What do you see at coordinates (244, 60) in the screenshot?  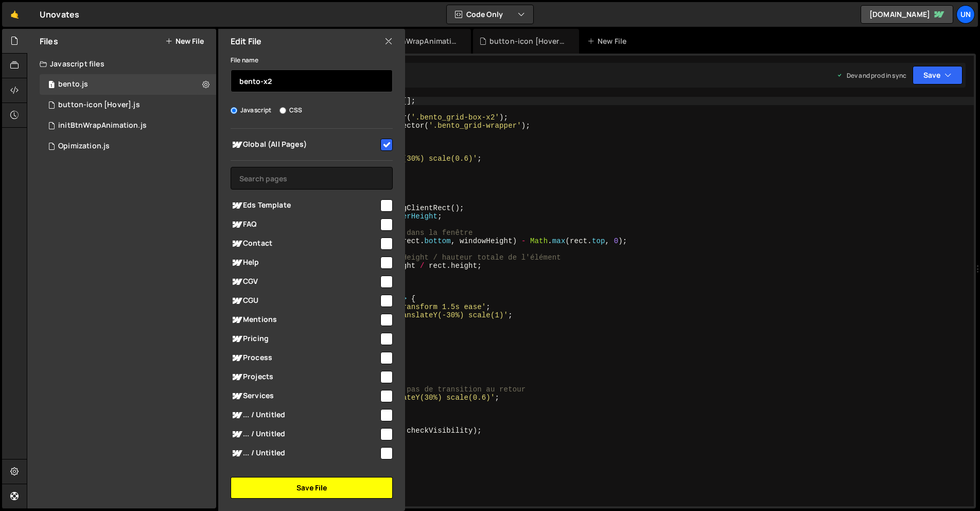 I see `label: File name` at bounding box center [244, 60].